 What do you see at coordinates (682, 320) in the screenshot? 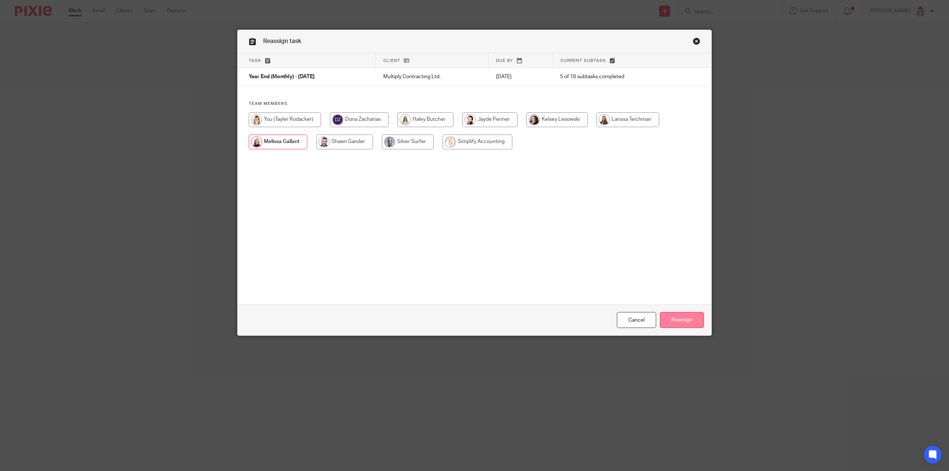
I see `input: Reassign` at bounding box center [682, 320].